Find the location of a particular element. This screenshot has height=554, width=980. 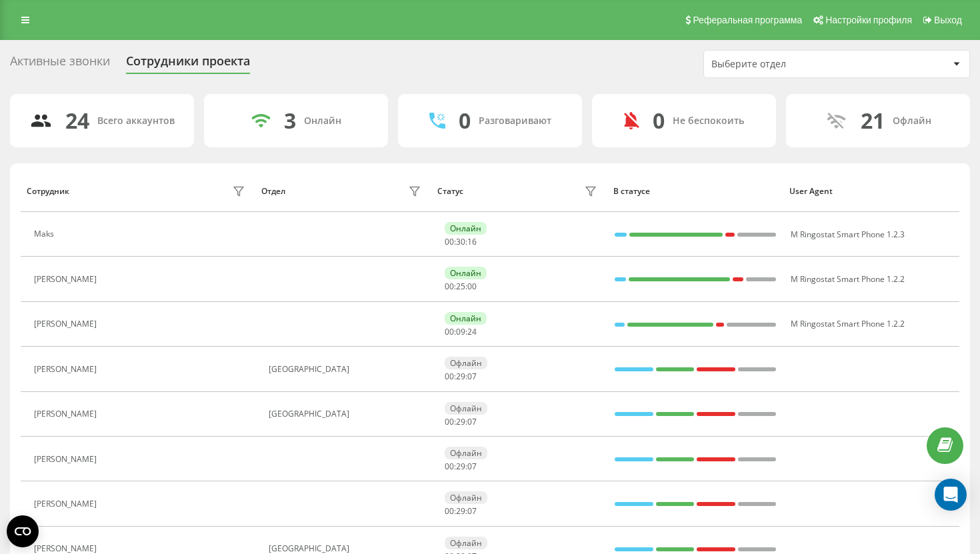

div: 24 is located at coordinates (77, 120).